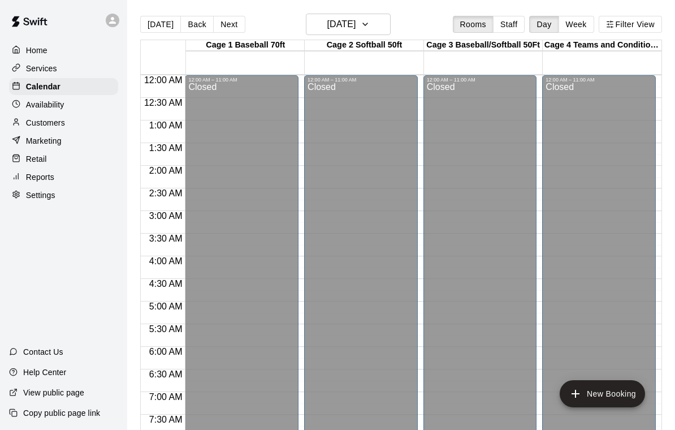 The image size is (675, 430). What do you see at coordinates (229, 24) in the screenshot?
I see `button: Next` at bounding box center [229, 24].